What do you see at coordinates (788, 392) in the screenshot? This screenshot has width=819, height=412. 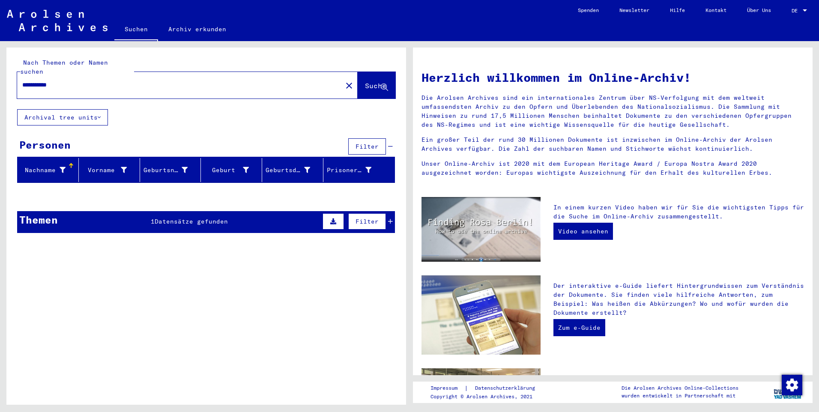 I see `img: yv_logo.png` at bounding box center [788, 392].